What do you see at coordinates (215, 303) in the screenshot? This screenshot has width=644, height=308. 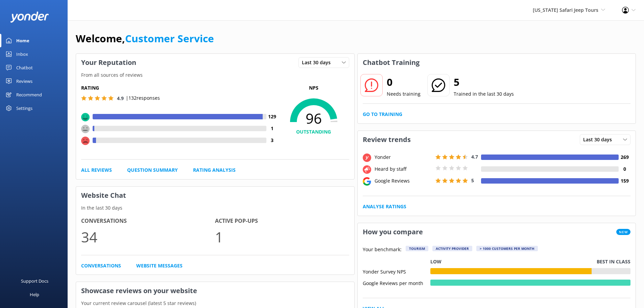 I see `p: Your current review carousel (latest 5 star reviews)` at bounding box center [215, 303].